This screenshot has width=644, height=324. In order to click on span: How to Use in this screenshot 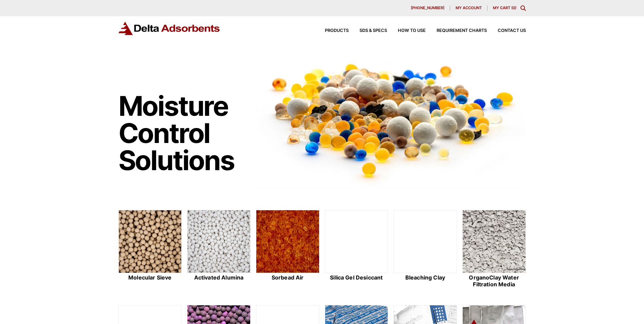, I will do `click(412, 31)`.